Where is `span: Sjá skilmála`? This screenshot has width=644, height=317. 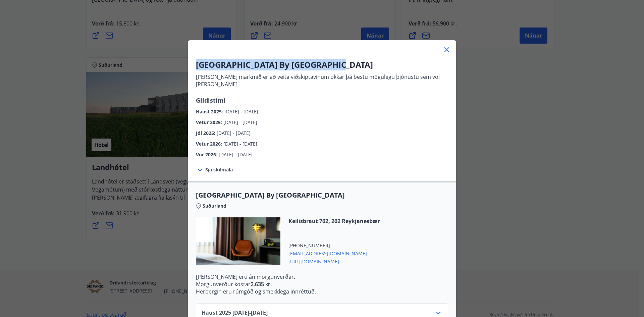 span: Sjá skilmála is located at coordinates (219, 170).